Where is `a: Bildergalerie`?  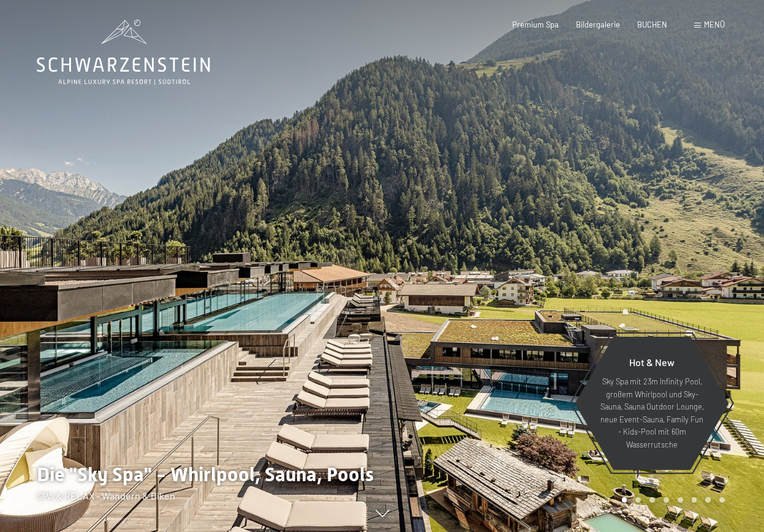
a: Bildergalerie is located at coordinates (598, 24).